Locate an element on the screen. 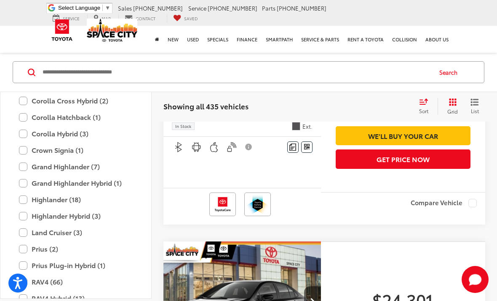  img: Space City Toyota is located at coordinates (112, 30).